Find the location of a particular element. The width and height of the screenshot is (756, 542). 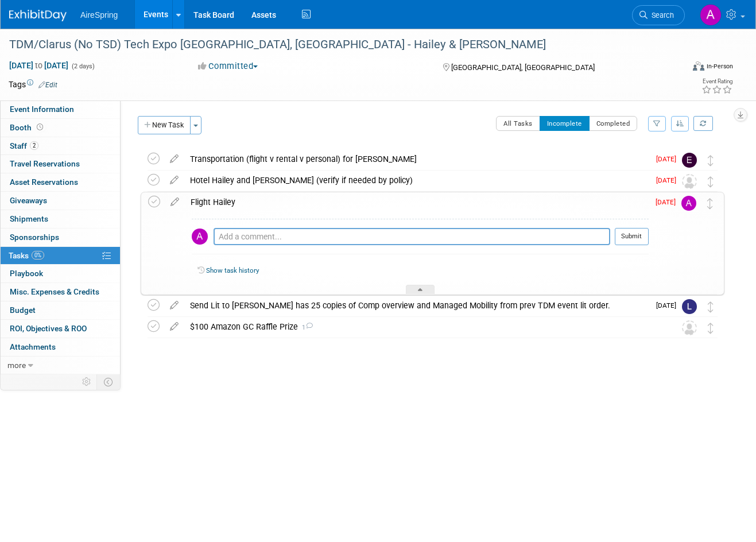

span: more is located at coordinates (16, 365).